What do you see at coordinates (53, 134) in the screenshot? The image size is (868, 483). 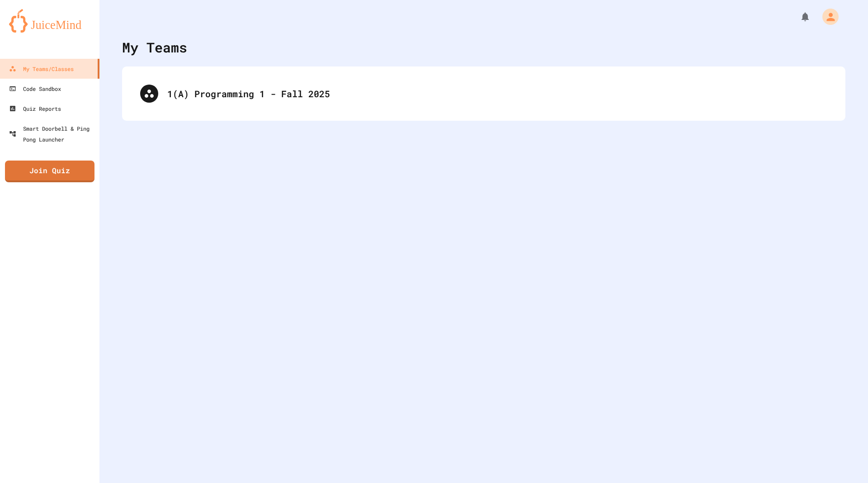 I see `div: Smart Doorbell & Ping Pong Launcher` at bounding box center [53, 134].